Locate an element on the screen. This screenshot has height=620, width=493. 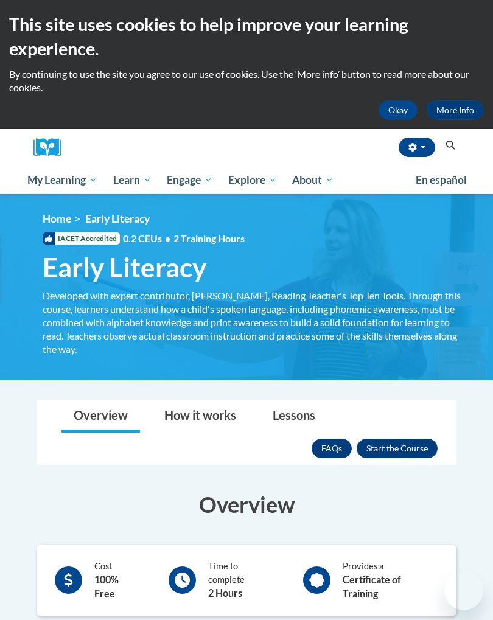
div: Time to complete is located at coordinates (242, 580).